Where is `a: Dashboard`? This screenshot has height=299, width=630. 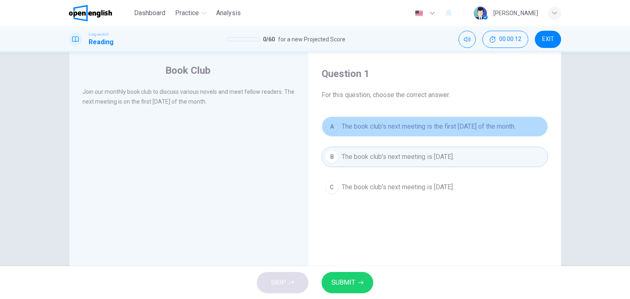
a: Dashboard is located at coordinates (150, 13).